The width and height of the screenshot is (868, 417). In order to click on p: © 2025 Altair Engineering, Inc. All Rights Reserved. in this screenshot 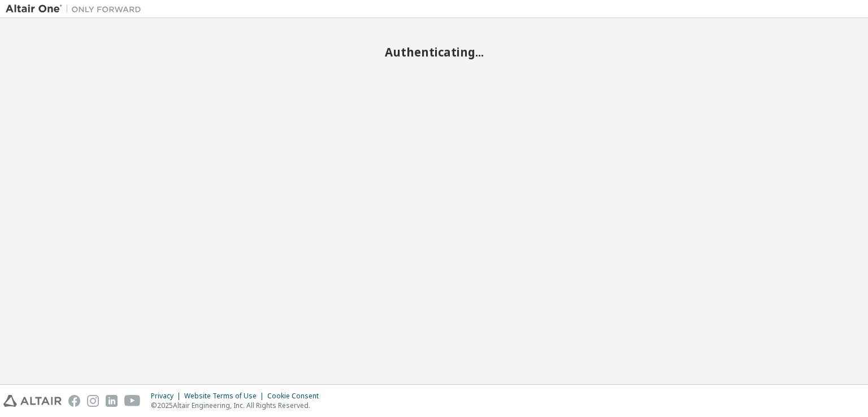, I will do `click(238, 405)`.